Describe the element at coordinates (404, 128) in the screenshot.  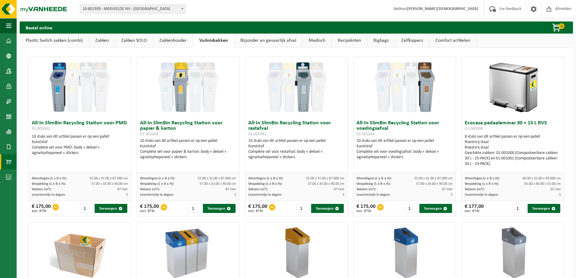
I see `h3: All-In SlimBin Recycling Station voor voedingsafval` at that location.